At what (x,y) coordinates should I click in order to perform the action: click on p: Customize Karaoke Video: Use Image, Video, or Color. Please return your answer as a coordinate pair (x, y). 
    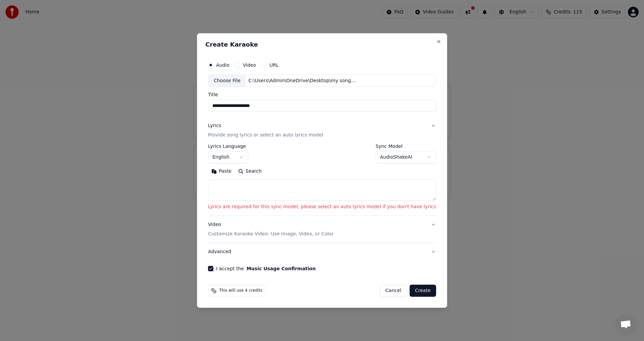
    Looking at the image, I should click on (271, 234).